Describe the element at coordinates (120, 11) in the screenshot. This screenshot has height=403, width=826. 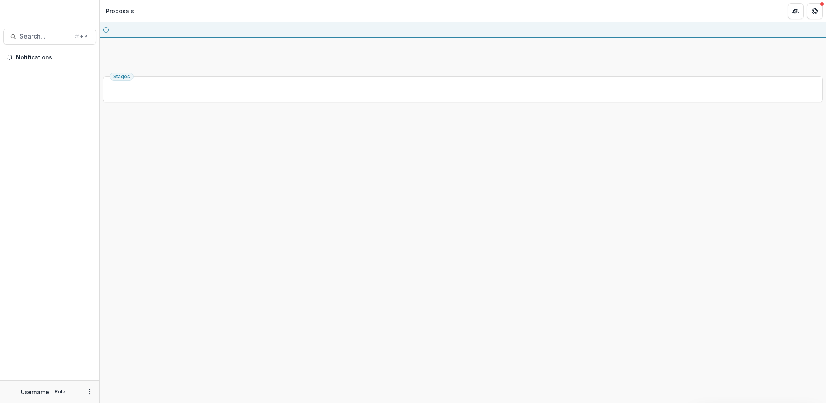
I see `div: Proposals` at that location.